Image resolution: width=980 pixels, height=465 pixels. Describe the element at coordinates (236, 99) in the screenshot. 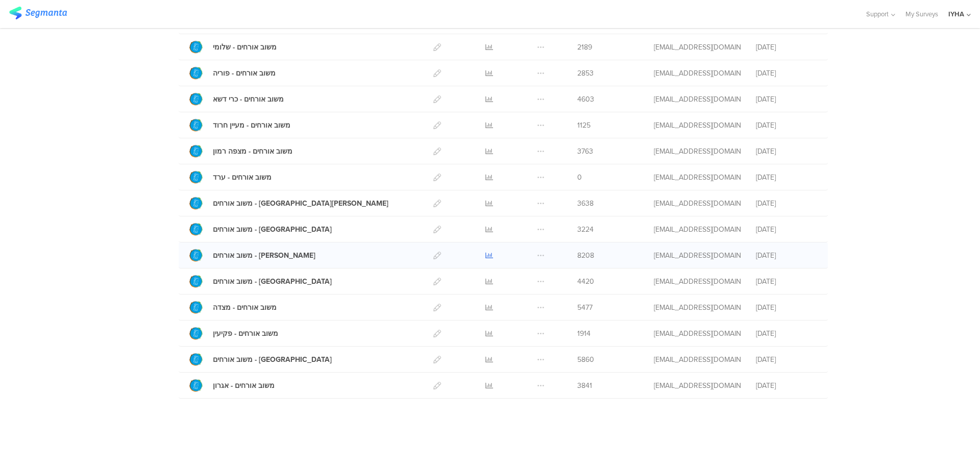

I see `a: משוב אורחים - כרי דשא` at that location.